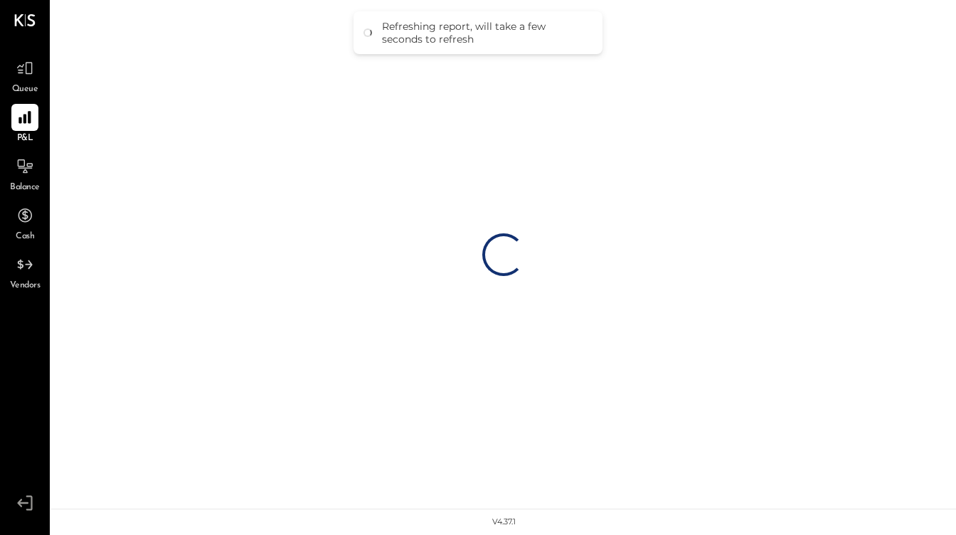 This screenshot has width=956, height=535. Describe the element at coordinates (25, 286) in the screenshot. I see `span: Vendors` at that location.